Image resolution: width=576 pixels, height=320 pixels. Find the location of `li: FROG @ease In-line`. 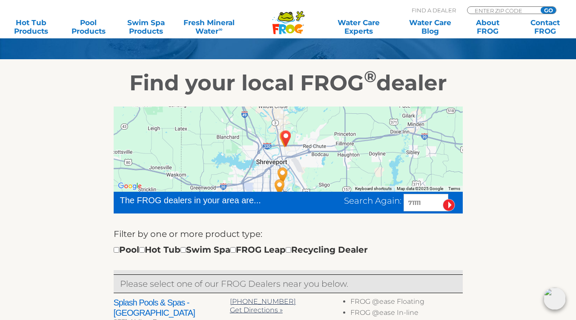

li: FROG @ease In-line is located at coordinates (406, 314).